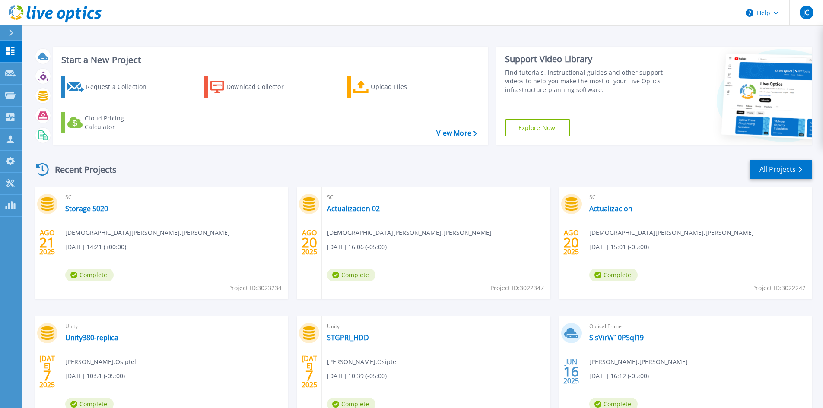  I want to click on span: Project ID: 3023234, so click(255, 288).